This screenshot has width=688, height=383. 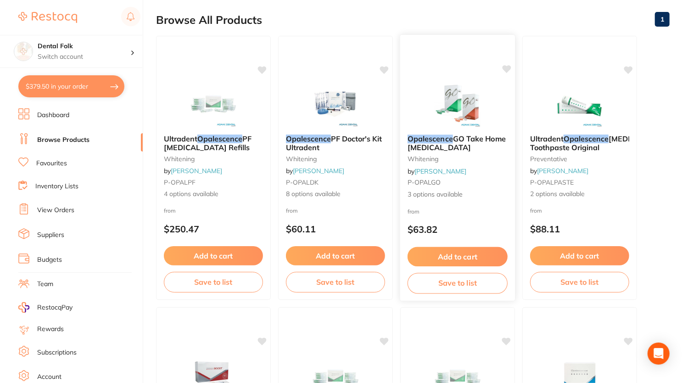 What do you see at coordinates (552, 182) in the screenshot?
I see `span: P-OPALPASTE` at bounding box center [552, 182].